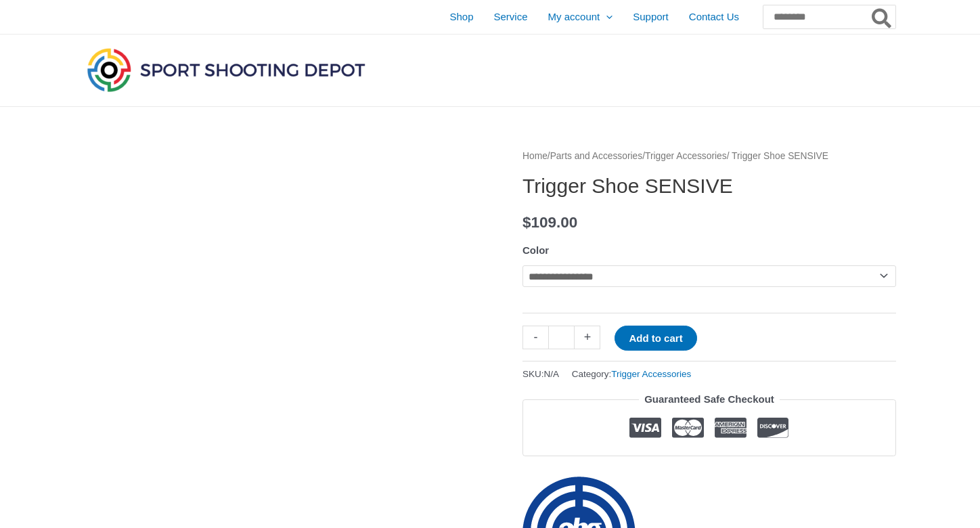  What do you see at coordinates (632, 374) in the screenshot?
I see `span: Category:` at bounding box center [632, 374].